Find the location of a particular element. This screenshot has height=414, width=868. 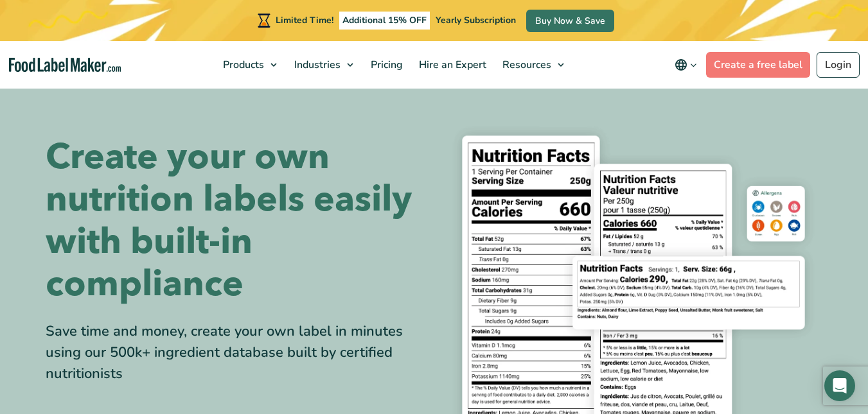

a: Industries is located at coordinates (323, 65).